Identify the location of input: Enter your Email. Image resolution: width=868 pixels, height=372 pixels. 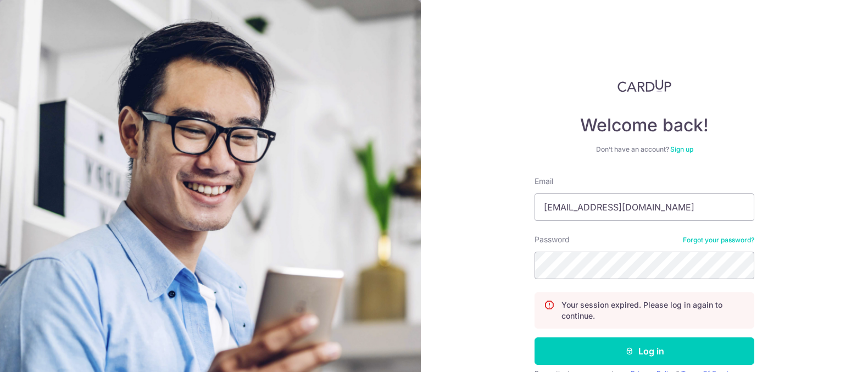
(645, 207).